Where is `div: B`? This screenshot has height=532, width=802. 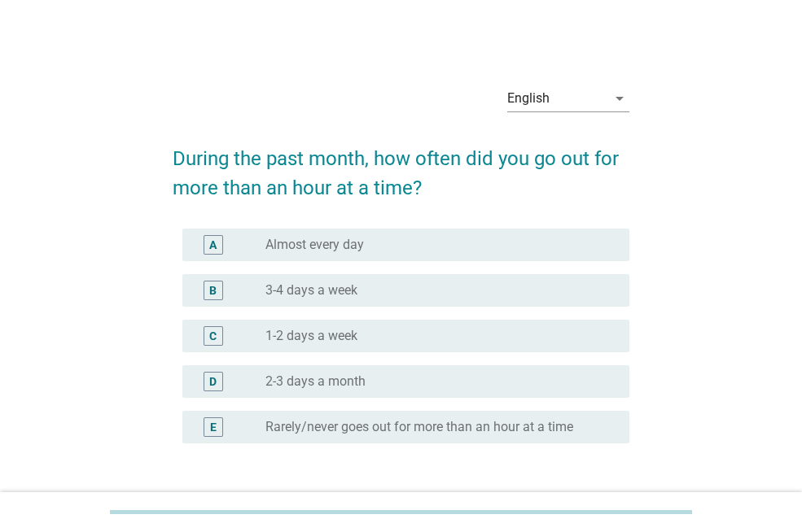
div: B is located at coordinates (212, 290).